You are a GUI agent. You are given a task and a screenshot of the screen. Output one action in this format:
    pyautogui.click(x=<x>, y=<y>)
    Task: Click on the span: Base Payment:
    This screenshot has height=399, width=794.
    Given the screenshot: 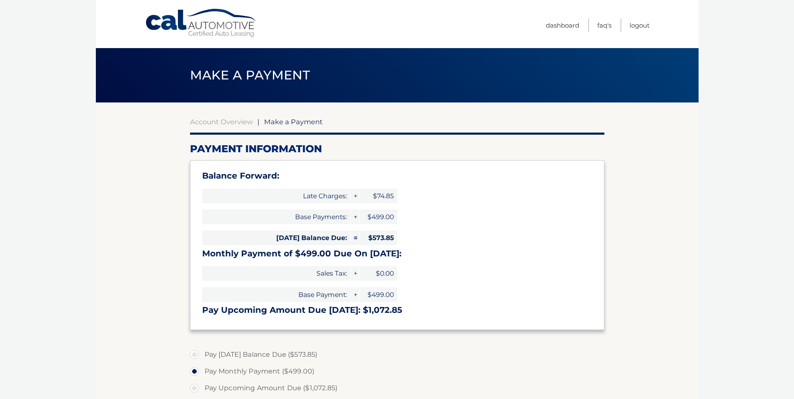 What is the action you would take?
    pyautogui.click(x=276, y=295)
    